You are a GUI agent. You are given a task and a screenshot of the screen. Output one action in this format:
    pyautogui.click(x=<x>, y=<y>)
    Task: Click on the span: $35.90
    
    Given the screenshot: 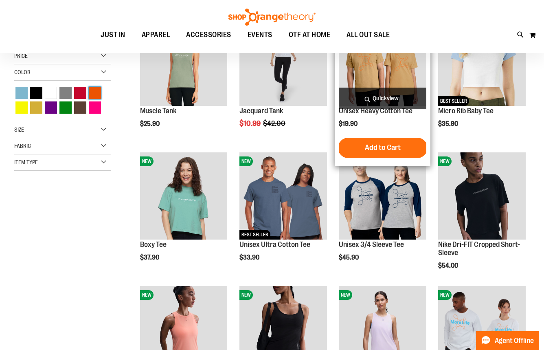 What is the action you would take?
    pyautogui.click(x=449, y=124)
    